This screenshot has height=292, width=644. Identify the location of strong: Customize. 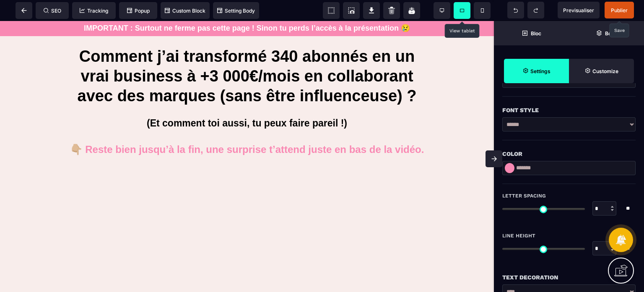
(606, 71).